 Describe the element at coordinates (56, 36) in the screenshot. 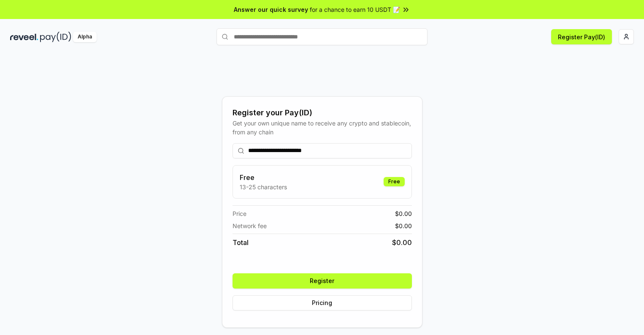

I see `img: pay_id` at that location.